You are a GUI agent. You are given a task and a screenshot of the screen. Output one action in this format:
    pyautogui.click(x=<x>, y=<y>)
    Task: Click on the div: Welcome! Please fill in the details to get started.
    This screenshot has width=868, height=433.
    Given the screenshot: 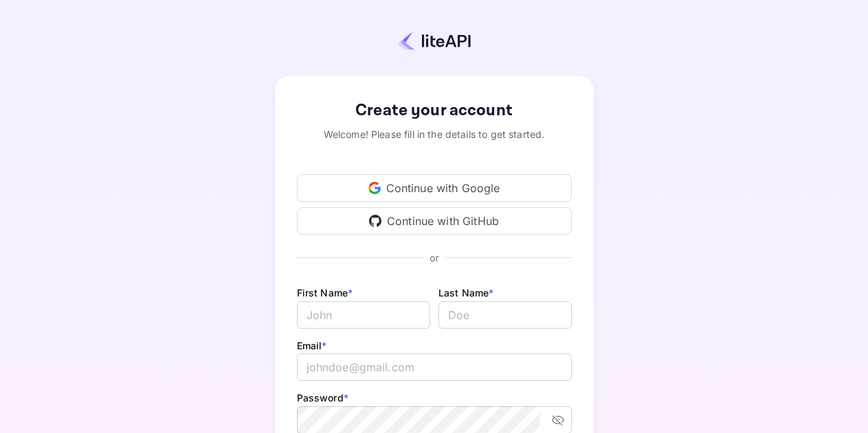 What is the action you would take?
    pyautogui.click(x=434, y=134)
    